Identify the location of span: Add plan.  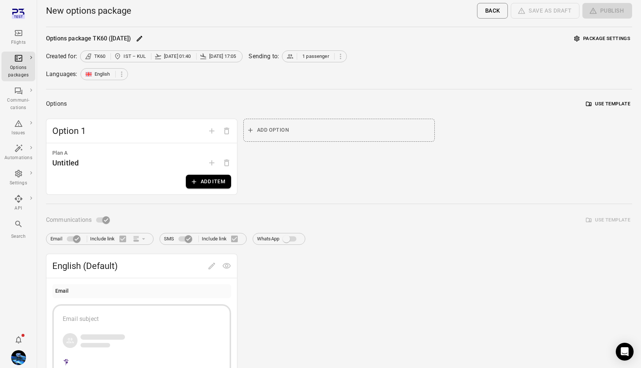
(212, 163).